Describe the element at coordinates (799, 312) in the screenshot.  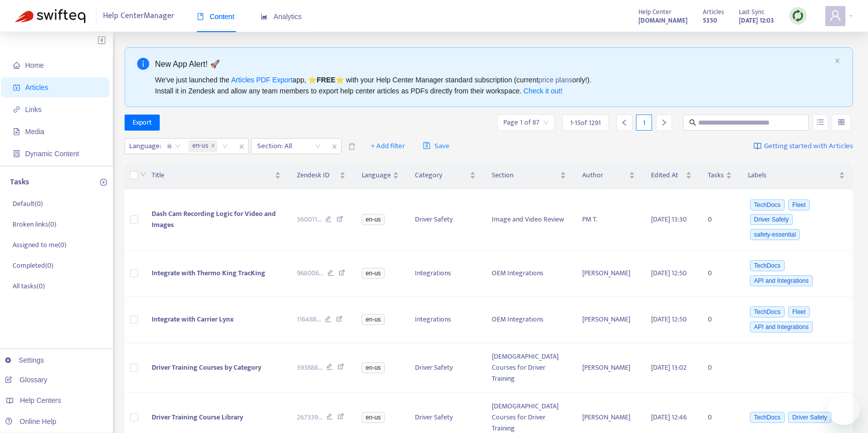
I see `span: Fleet` at that location.